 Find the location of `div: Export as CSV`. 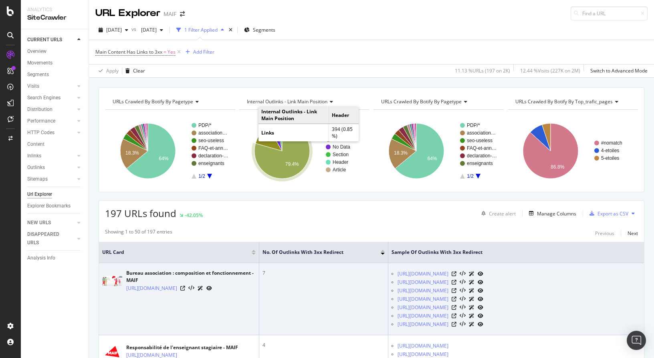

div: Export as CSV is located at coordinates (613, 214).